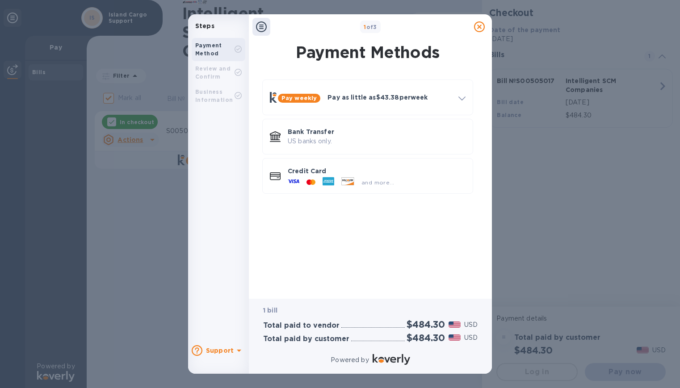 This screenshot has width=680, height=388. What do you see at coordinates (301, 326) in the screenshot?
I see `h3: Total paid to vendor` at bounding box center [301, 326].